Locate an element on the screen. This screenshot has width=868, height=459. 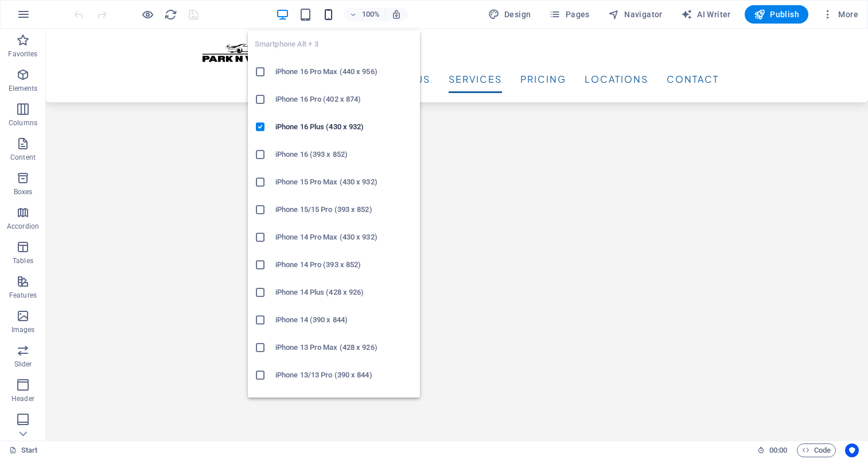
button: reload is located at coordinates (170, 14).